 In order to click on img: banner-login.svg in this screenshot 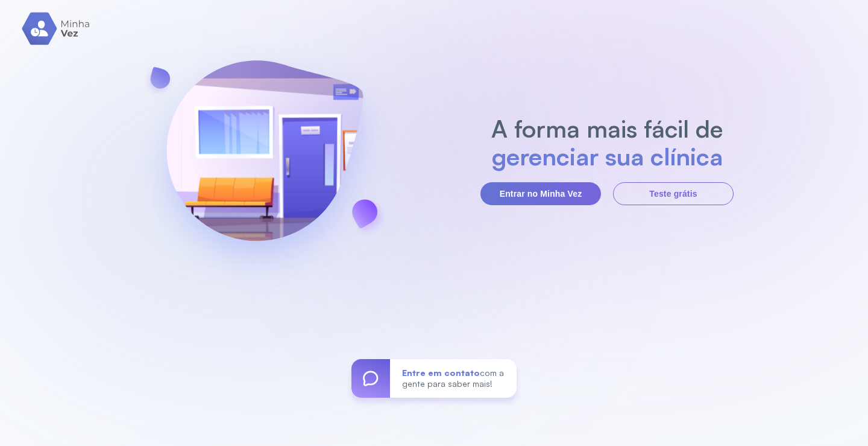, I will do `click(265, 160)`.